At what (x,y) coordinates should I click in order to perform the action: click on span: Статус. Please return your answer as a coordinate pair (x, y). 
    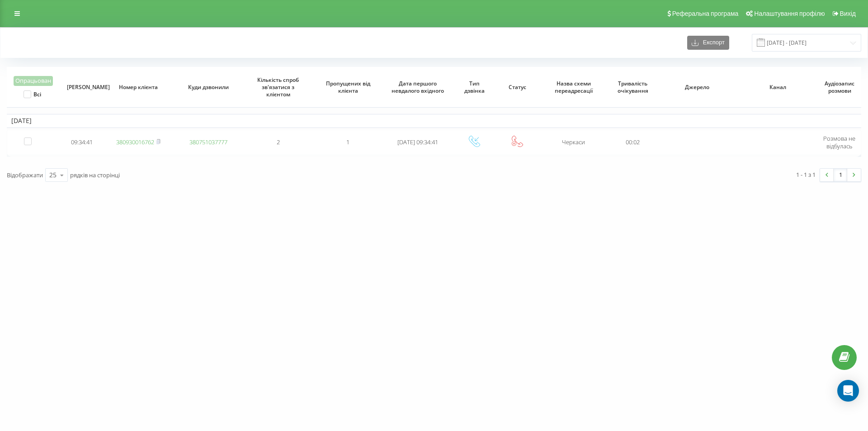
    Looking at the image, I should click on (517, 87).